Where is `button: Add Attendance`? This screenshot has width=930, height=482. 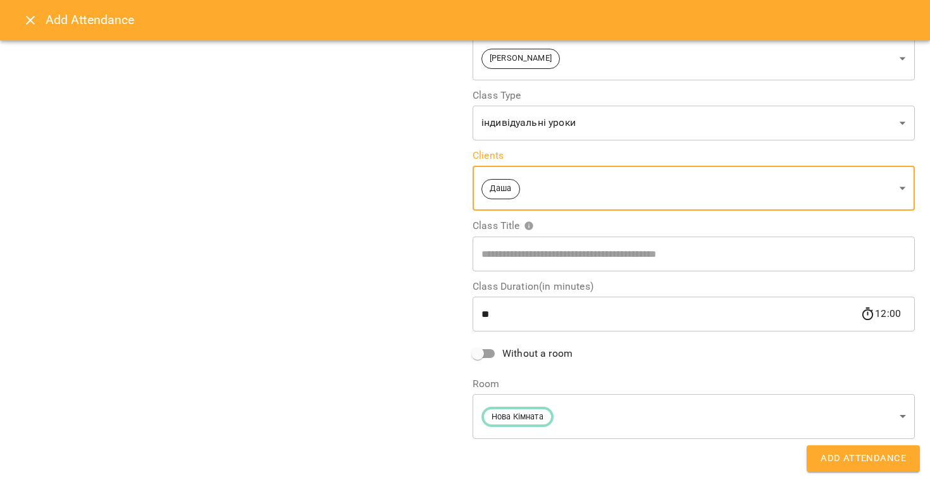 button: Add Attendance is located at coordinates (863, 459).